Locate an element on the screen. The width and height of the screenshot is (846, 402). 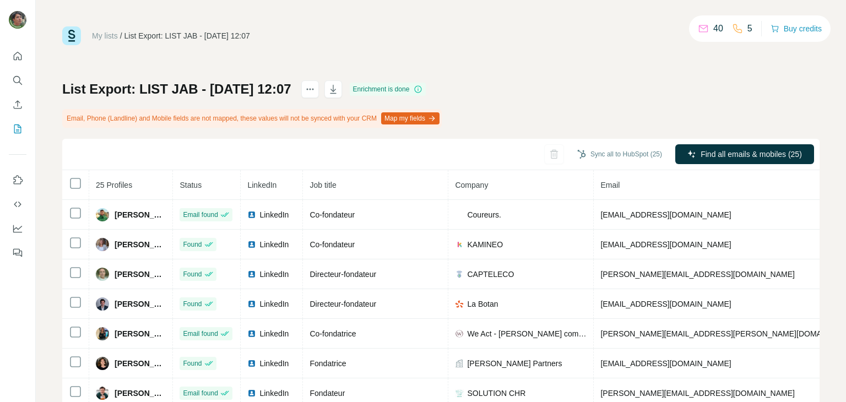
span: CAPTELECO is located at coordinates (490, 274).